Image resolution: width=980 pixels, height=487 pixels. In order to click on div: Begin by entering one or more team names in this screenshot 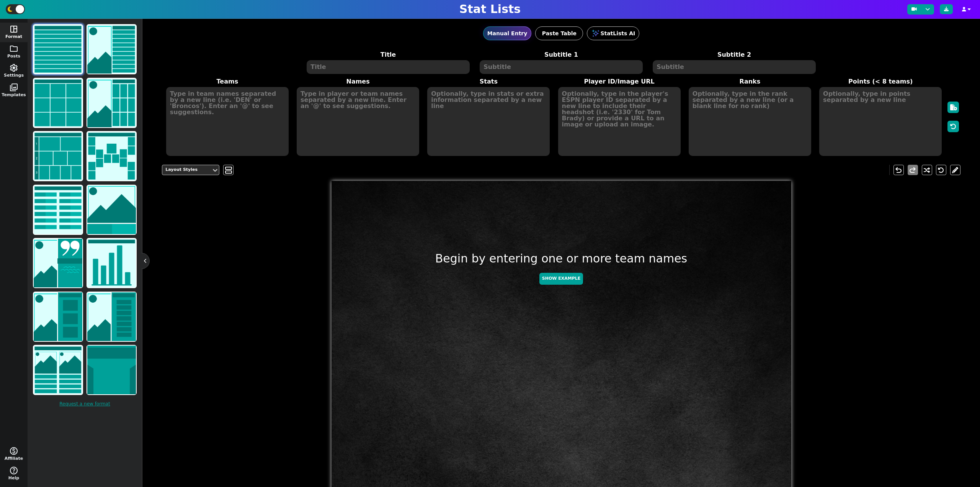, I will do `click(562, 269)`.